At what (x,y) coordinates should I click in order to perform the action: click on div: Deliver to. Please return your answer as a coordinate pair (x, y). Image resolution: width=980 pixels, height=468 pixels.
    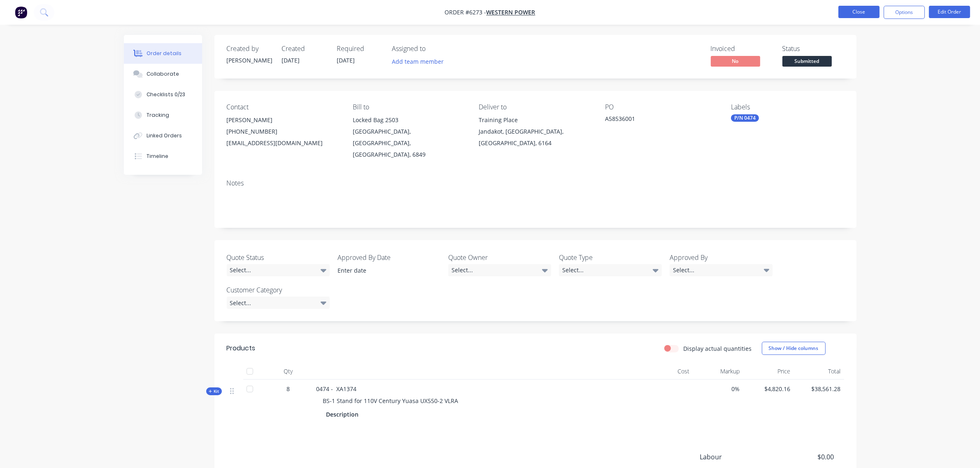
    Looking at the image, I should click on (535, 107).